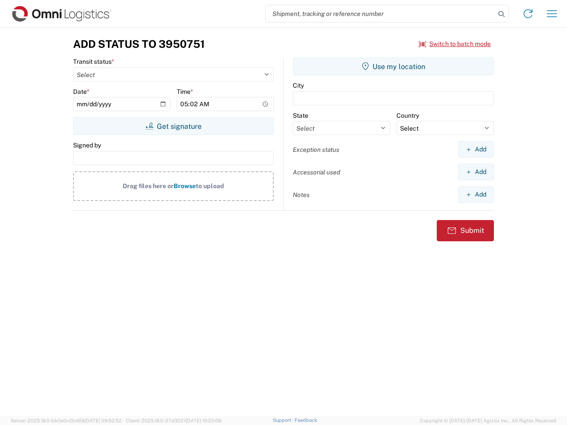  Describe the element at coordinates (465, 231) in the screenshot. I see `button: Submit` at that location.